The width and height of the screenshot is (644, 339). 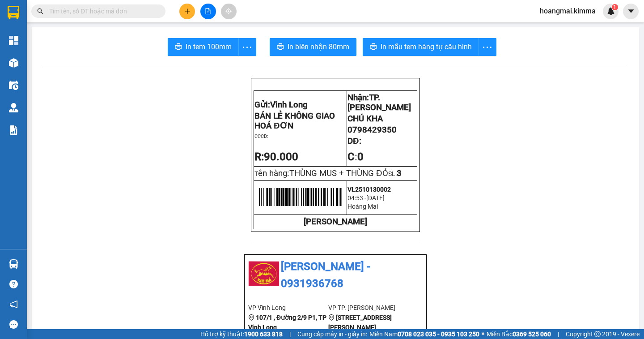 What do you see at coordinates (30, 19) in the screenshot?
I see `div: Vĩnh Long` at bounding box center [30, 19].